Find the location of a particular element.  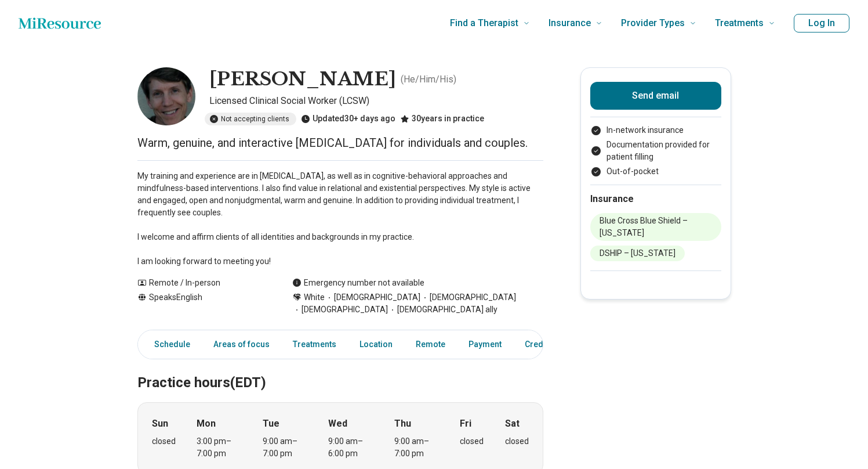

span: Find a Therapist is located at coordinates (484, 23).